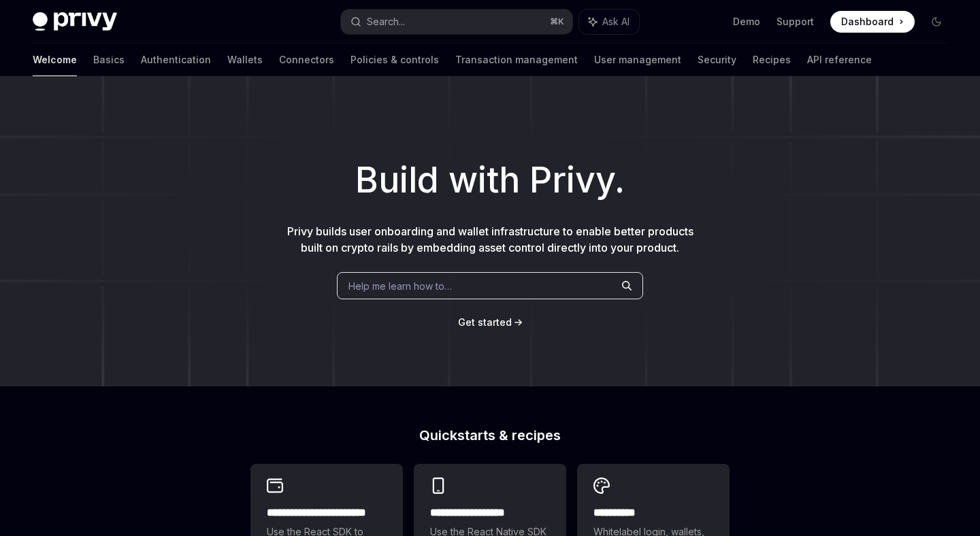  Describe the element at coordinates (394, 60) in the screenshot. I see `a: Policies & controls` at that location.